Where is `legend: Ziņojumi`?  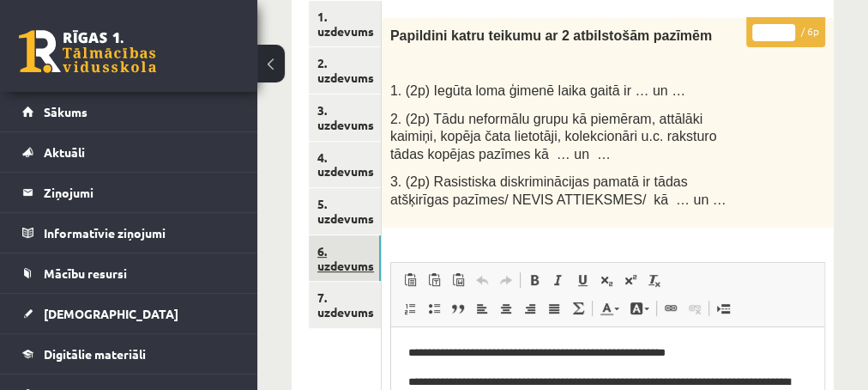
legend: Ziņojumi is located at coordinates (140, 193).